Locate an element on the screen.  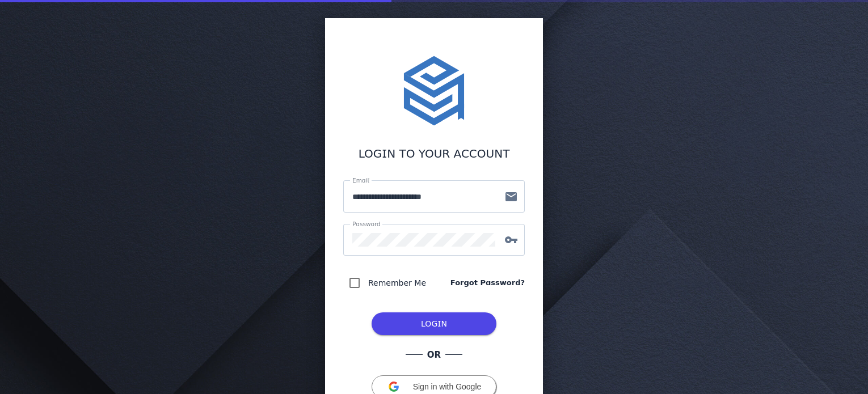
mat-icon: vpn_key is located at coordinates (511, 240).